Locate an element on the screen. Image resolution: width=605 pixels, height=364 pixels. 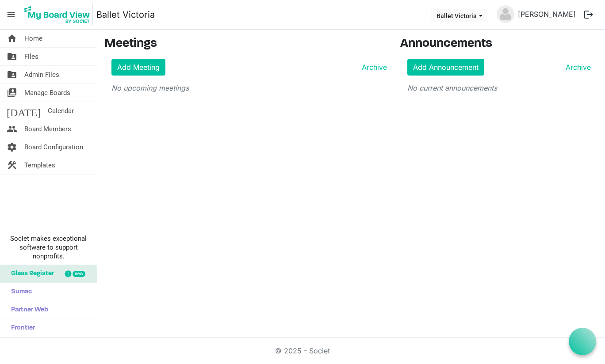
a: Ballet Victoria is located at coordinates (125, 15).